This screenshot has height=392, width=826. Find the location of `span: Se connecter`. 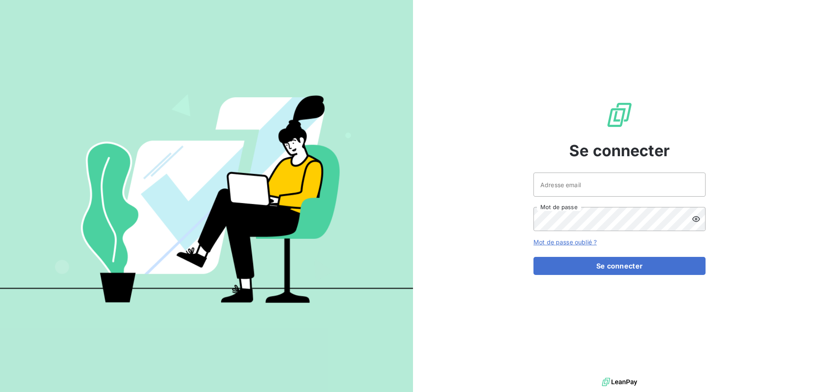

span: Se connecter is located at coordinates (619, 151).